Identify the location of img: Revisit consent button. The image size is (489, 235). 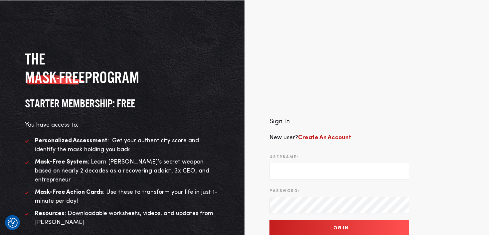
(13, 223).